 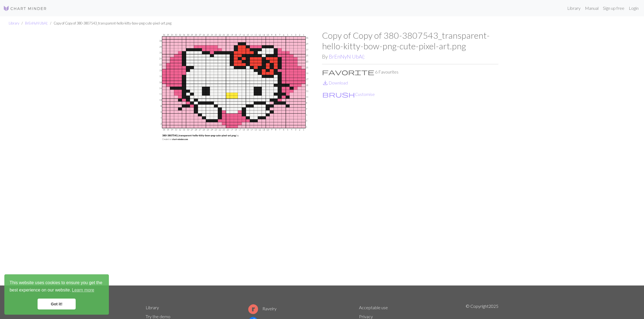 What do you see at coordinates (338, 94) in the screenshot?
I see `span: brush` at bounding box center [338, 94].